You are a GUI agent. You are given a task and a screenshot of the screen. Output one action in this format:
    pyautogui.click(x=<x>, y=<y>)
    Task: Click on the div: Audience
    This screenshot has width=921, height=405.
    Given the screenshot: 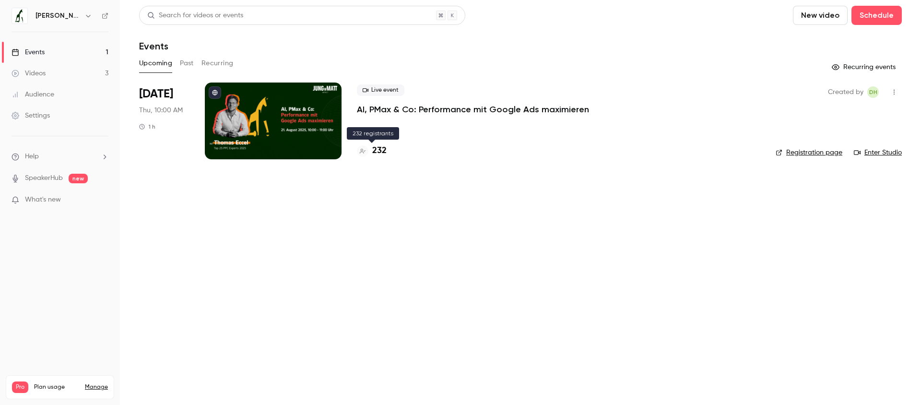 What is the action you would take?
    pyautogui.click(x=33, y=95)
    